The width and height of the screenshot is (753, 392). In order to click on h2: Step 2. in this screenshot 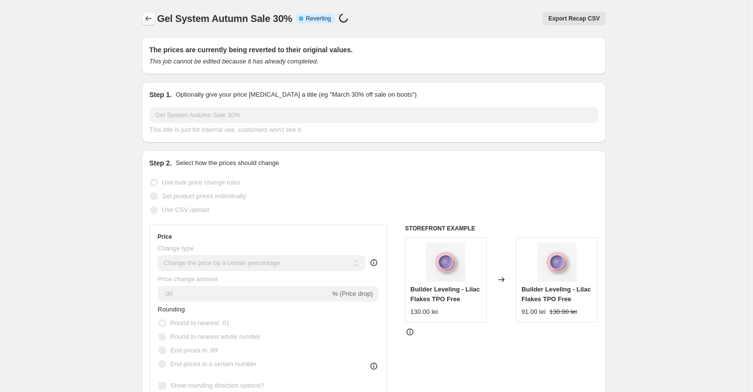, I will do `click(161, 163)`.